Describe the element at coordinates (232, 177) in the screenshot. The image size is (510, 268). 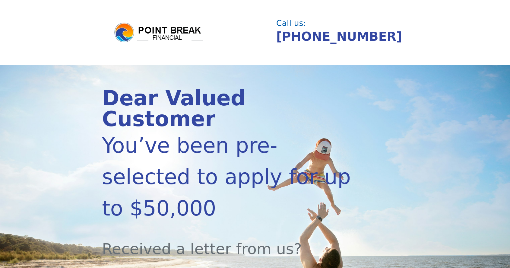
I see `div: You’ve been pre-selected to apply for up to $50,000` at that location.